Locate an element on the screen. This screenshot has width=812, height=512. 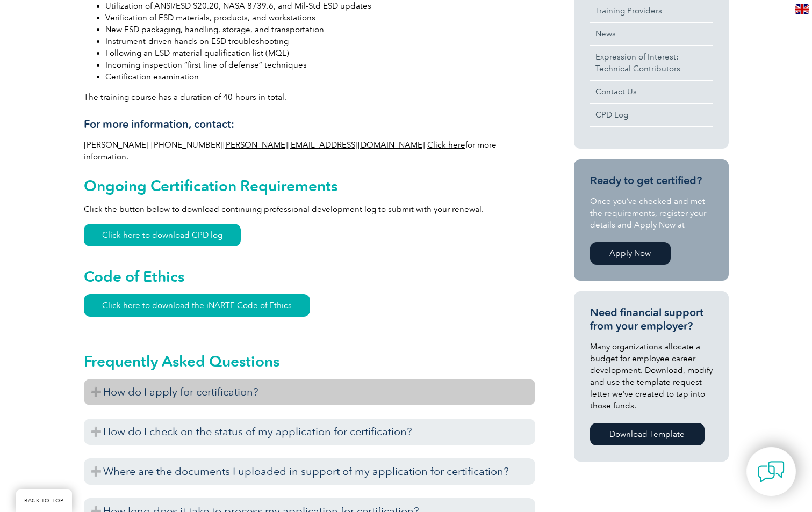
a: Click here is located at coordinates (446, 145).